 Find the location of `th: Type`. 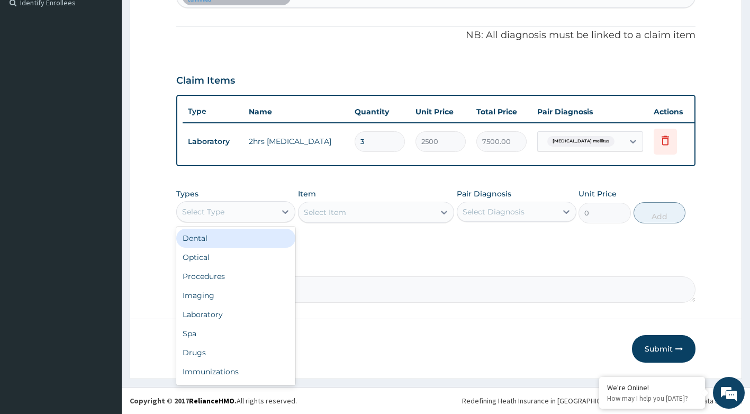

th: Type is located at coordinates (213, 111).